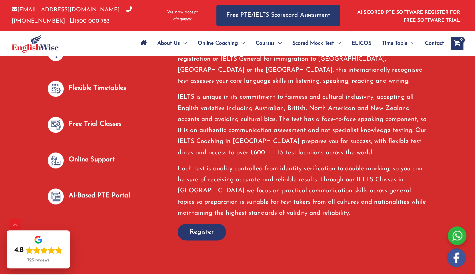 This screenshot has height=275, width=475. I want to click on p: IELTS is unique in its commitment to fairness and cultural inclusivity, accepting all English var..., so click(303, 125).